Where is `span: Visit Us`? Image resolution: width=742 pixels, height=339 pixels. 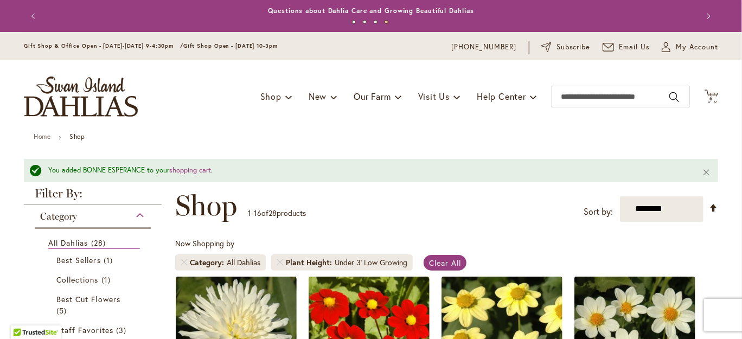
span: Visit Us is located at coordinates (434, 96).